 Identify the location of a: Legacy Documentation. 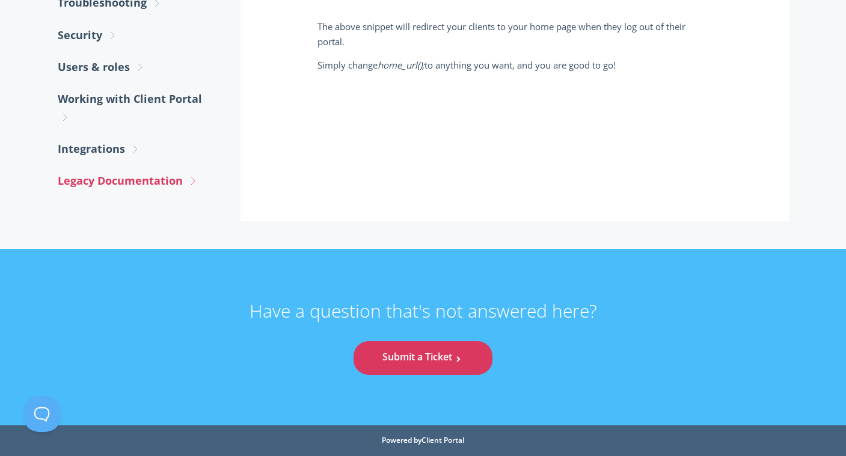
(137, 180).